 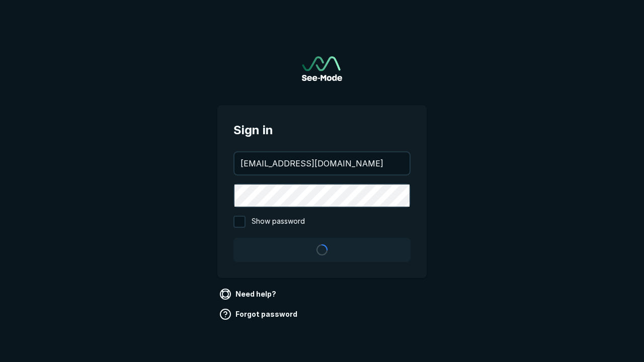 What do you see at coordinates (322, 163) in the screenshot?
I see `input: your@email.com` at bounding box center [322, 163].